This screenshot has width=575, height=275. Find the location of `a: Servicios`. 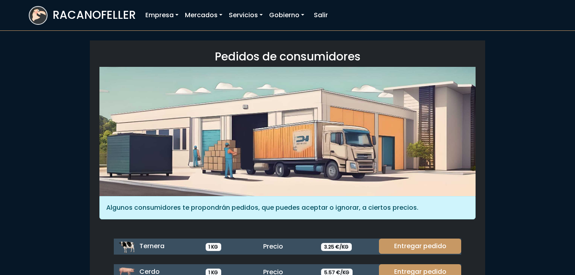

a: Servicios is located at coordinates (246, 15).